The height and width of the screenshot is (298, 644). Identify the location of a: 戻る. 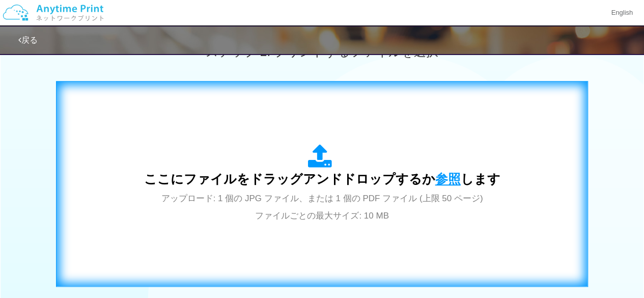
(28, 40).